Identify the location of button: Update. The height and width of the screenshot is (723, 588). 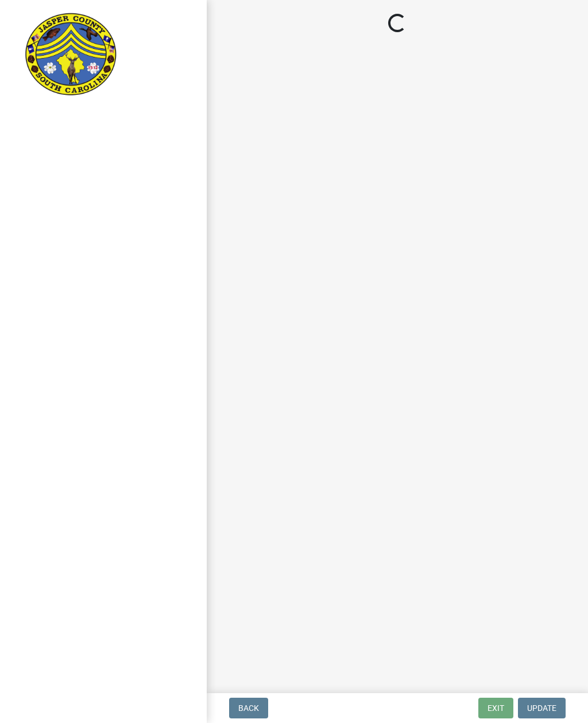
(542, 708).